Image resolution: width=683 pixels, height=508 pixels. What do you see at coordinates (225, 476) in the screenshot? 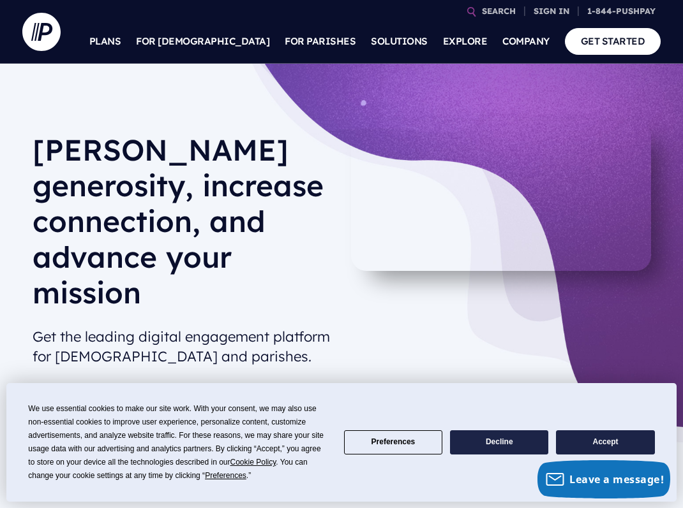
I see `span: Preferences` at bounding box center [225, 476].